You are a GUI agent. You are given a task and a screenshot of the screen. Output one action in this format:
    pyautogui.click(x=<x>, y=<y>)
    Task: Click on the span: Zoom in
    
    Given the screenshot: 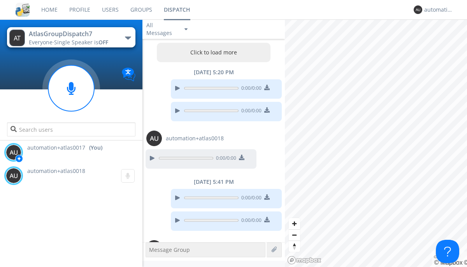 What is the action you would take?
    pyautogui.click(x=294, y=224)
    